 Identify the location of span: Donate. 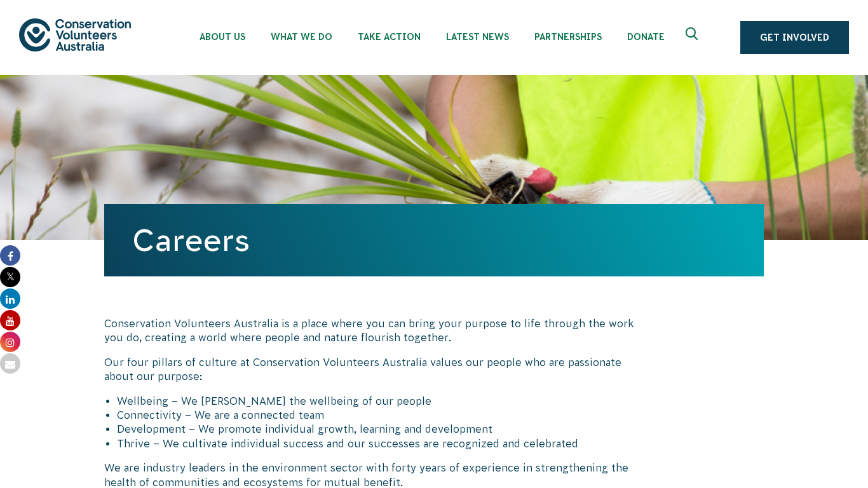
(645, 37).